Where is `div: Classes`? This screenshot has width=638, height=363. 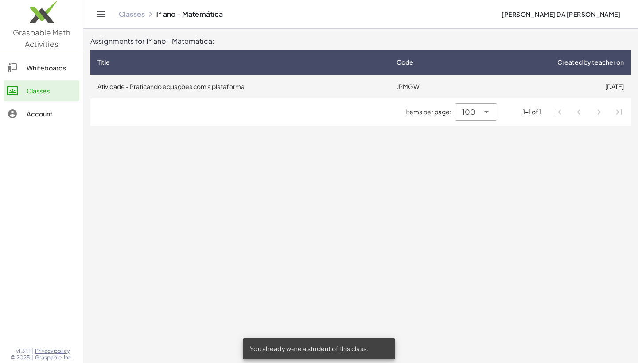
div: Classes is located at coordinates (51, 91).